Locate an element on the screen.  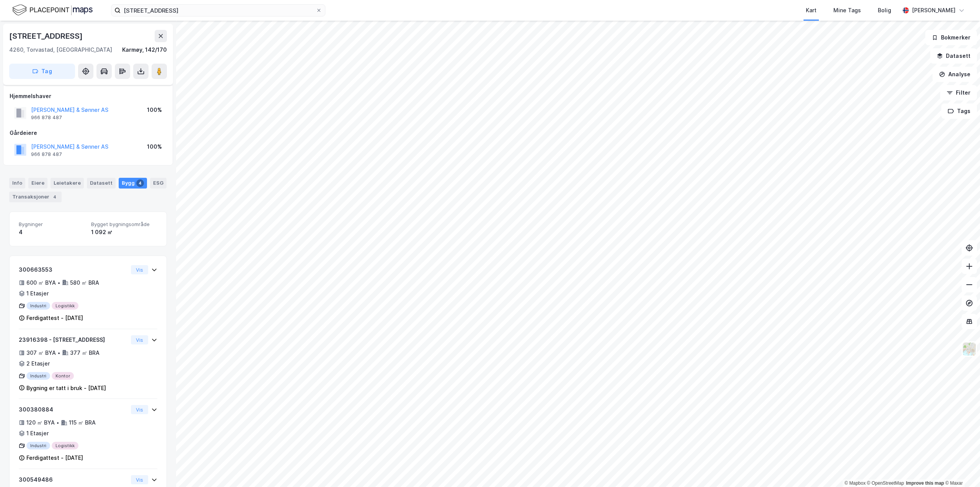
div: Datasett is located at coordinates (101, 183).